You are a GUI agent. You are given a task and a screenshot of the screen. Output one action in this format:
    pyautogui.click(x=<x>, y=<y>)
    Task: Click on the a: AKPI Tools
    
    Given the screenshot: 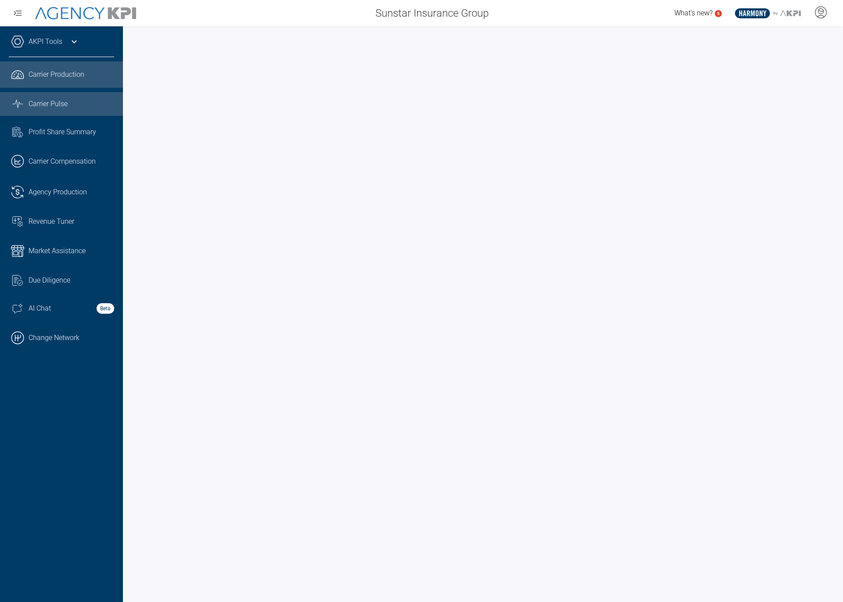 What is the action you would take?
    pyautogui.click(x=45, y=42)
    